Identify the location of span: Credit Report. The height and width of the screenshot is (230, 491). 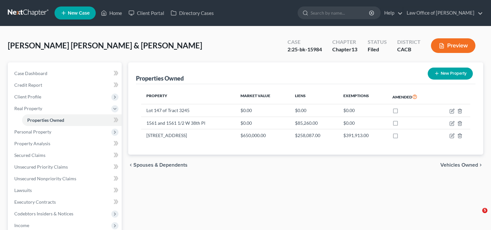
(28, 85).